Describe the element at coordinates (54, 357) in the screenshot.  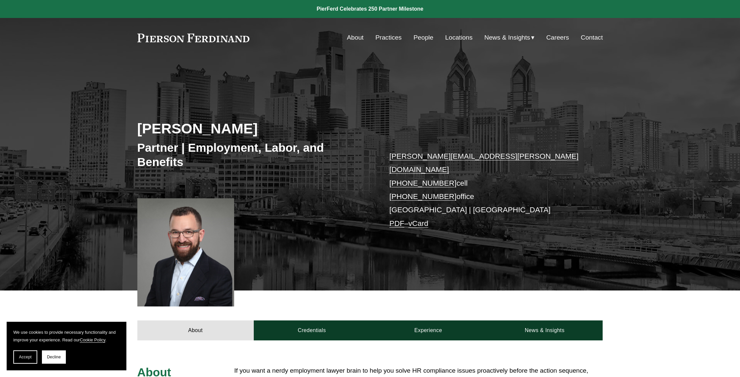
I see `button: Decline` at that location.